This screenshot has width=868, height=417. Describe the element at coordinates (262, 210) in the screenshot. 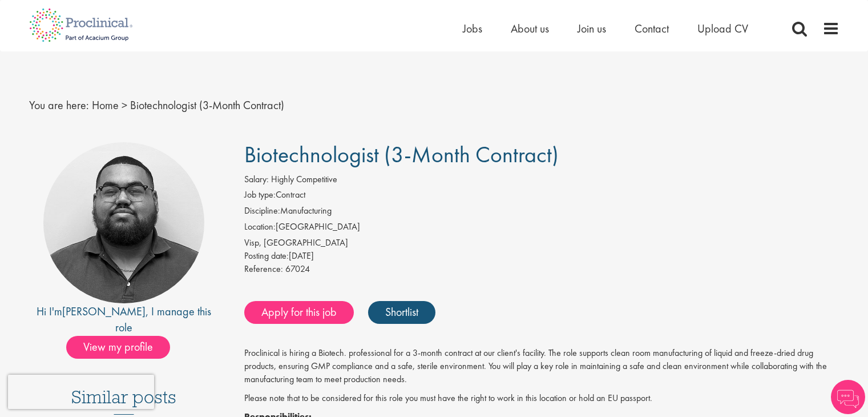

I see `label: Discipline:` at that location.